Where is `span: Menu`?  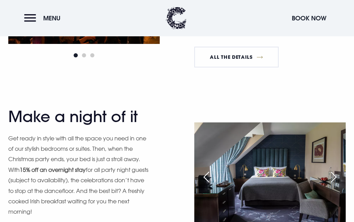 span: Menu is located at coordinates (52, 18).